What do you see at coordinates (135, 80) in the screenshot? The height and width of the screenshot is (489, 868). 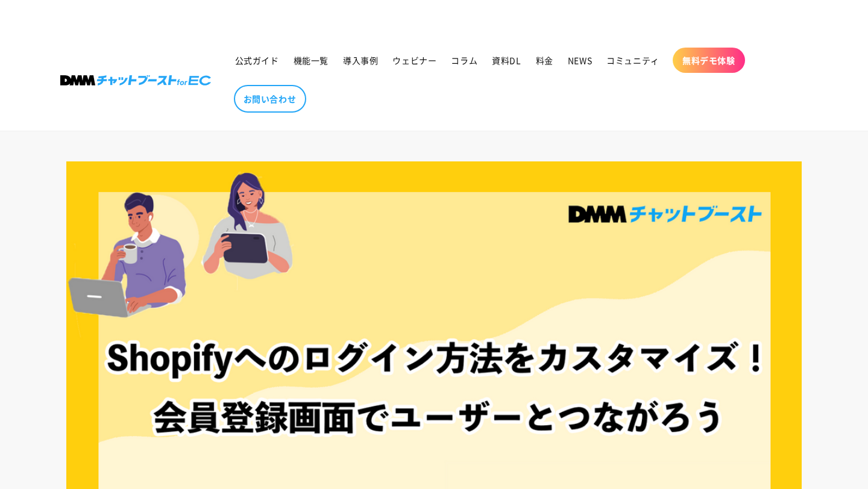 I see `img: 株式会社DMM Boost` at bounding box center [135, 80].